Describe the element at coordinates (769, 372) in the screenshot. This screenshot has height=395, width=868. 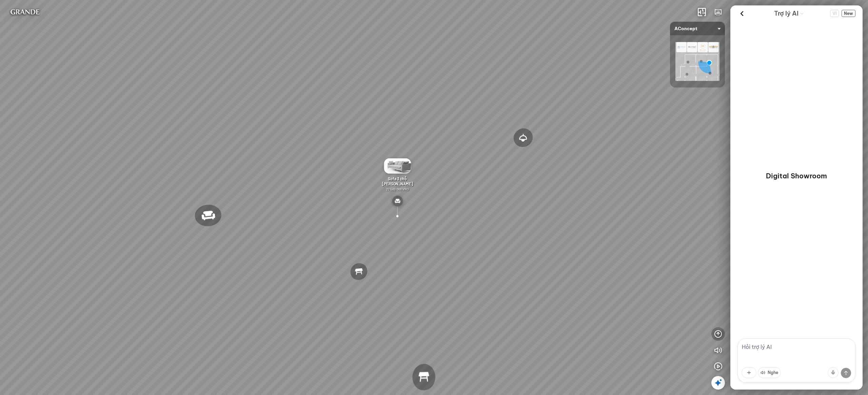
I see `button: Nghe` at that location.